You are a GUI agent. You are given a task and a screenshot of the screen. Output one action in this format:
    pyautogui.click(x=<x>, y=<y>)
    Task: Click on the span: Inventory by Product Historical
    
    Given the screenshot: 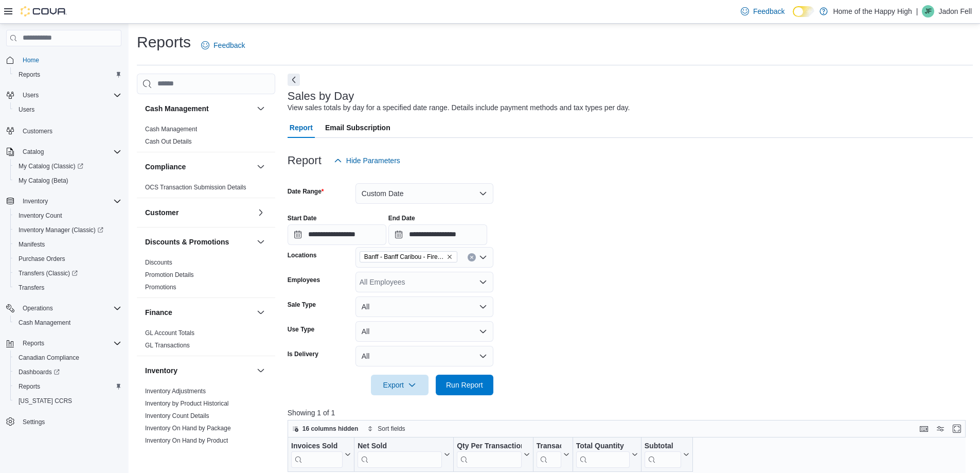 What is the action you would take?
    pyautogui.click(x=187, y=403)
    